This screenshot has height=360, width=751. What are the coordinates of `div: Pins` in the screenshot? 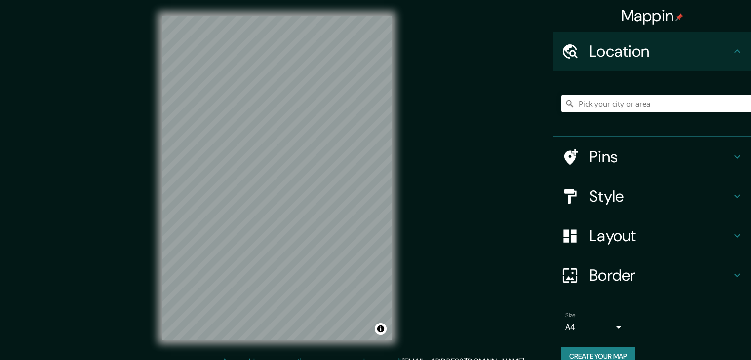 It's located at (652, 157).